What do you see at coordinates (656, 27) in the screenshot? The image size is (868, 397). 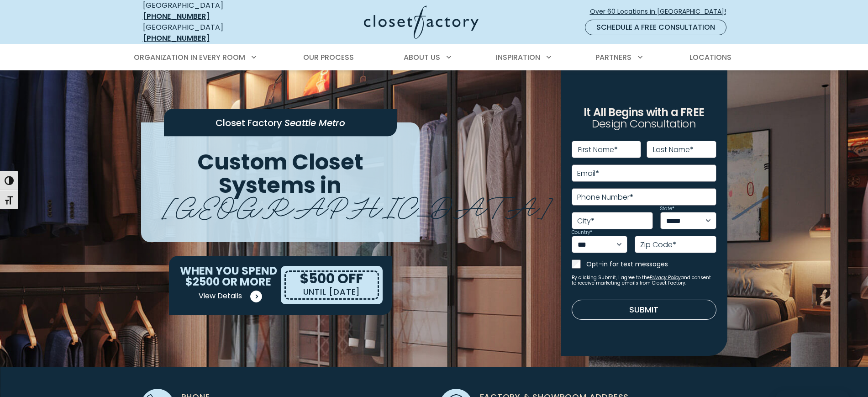 I see `a: Schedule a Free Consultation` at bounding box center [656, 27].